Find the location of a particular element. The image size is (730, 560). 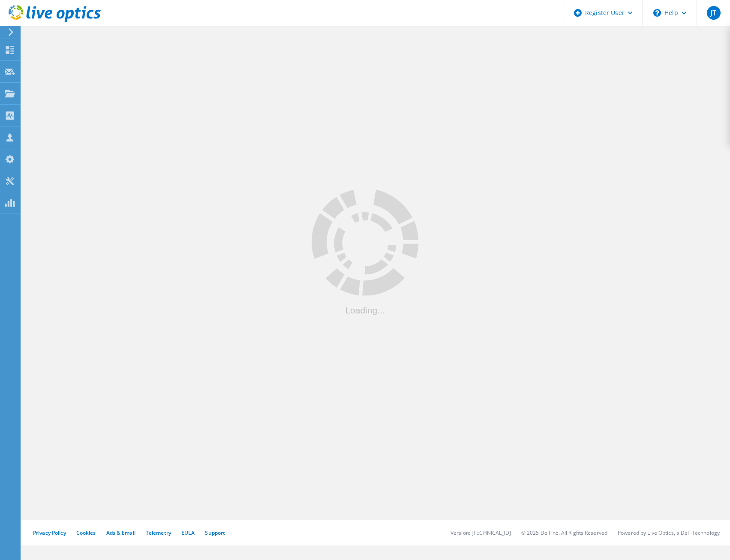

li: © 2025 Dell Inc. All Rights Reserved is located at coordinates (564, 533).